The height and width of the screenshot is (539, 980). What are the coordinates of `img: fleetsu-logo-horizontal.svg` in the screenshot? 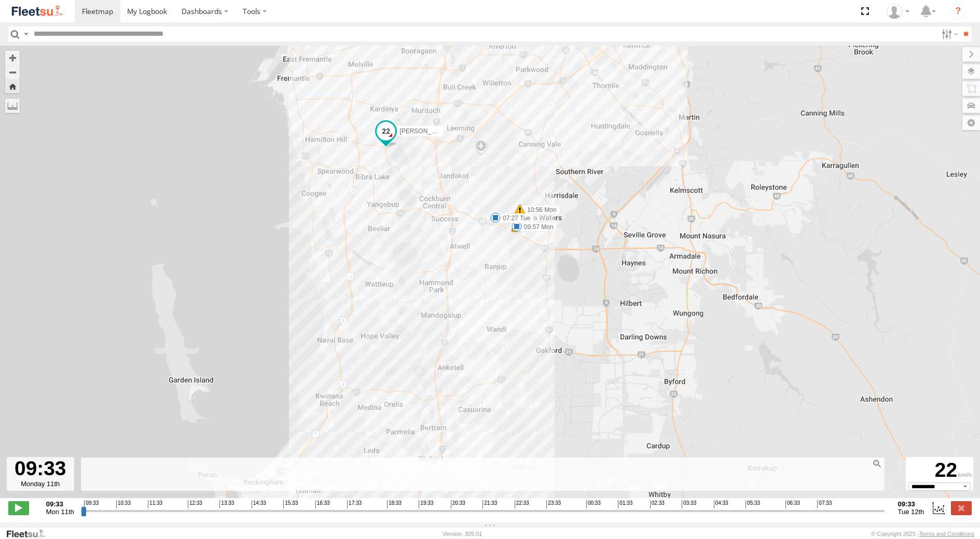 It's located at (37, 11).